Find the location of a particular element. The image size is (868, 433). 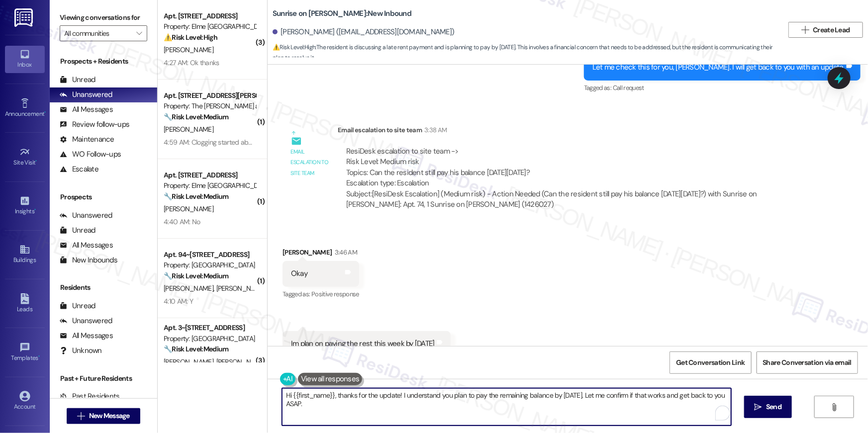

div: Escalate is located at coordinates (79, 169).